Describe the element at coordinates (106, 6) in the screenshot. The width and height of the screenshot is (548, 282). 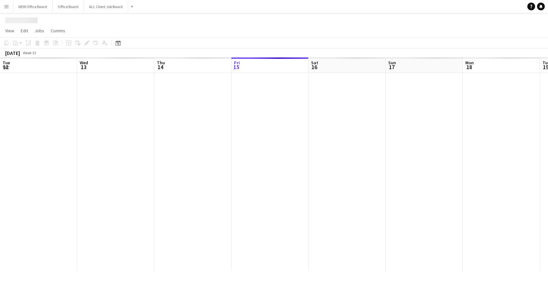
I see `button: ALL Client Job Board` at that location.